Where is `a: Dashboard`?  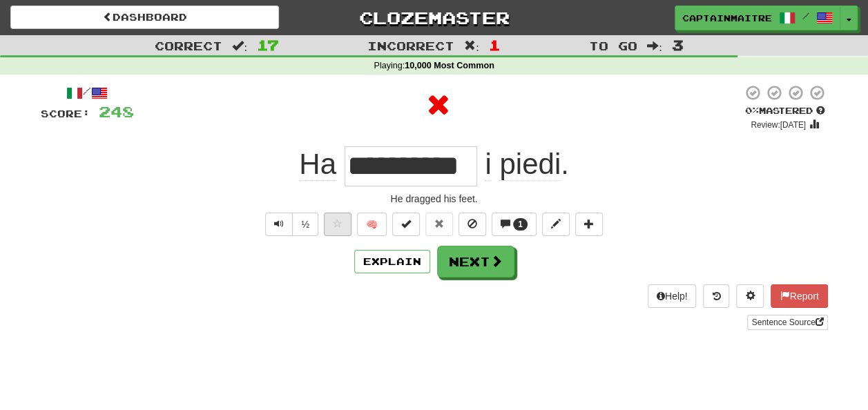 a: Dashboard is located at coordinates (144, 17).